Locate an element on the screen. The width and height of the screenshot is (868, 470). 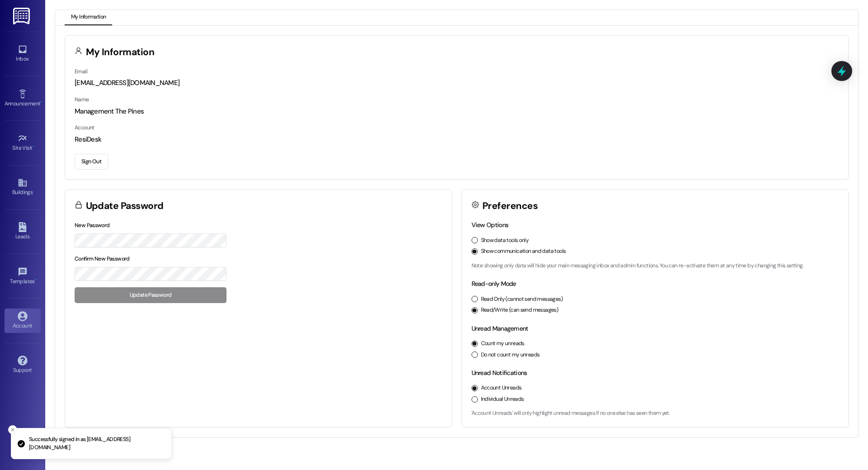
label: Confirm New Password is located at coordinates (102, 259).